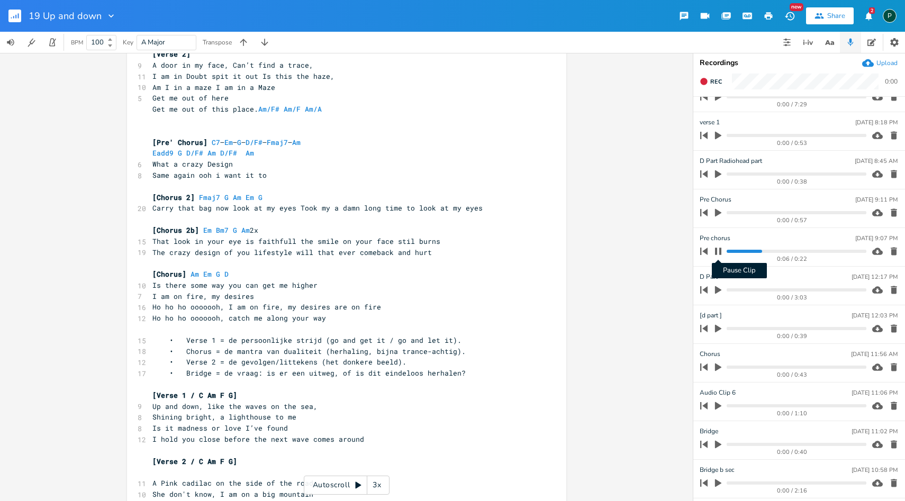  I want to click on div: 0:00 / 1:10, so click(792, 413).